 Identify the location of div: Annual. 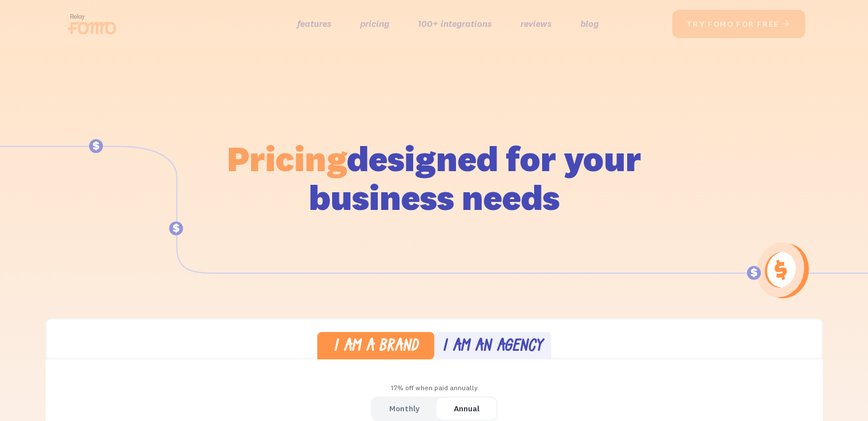
(466, 409).